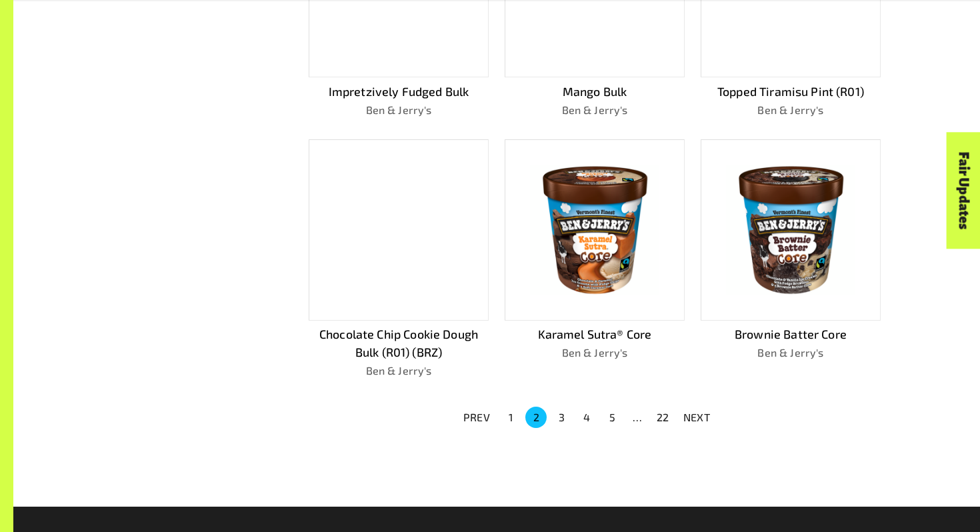  Describe the element at coordinates (595, 334) in the screenshot. I see `p: Karamel Sutra® Core` at that location.